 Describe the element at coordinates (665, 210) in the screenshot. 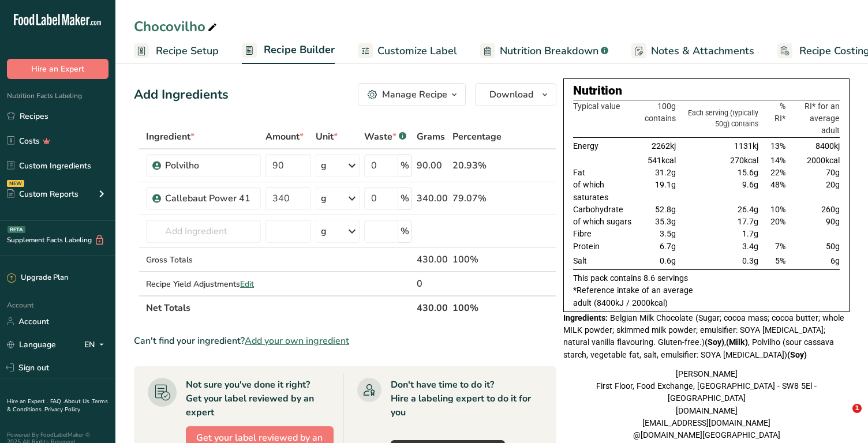

I see `span: 52.8g` at that location.